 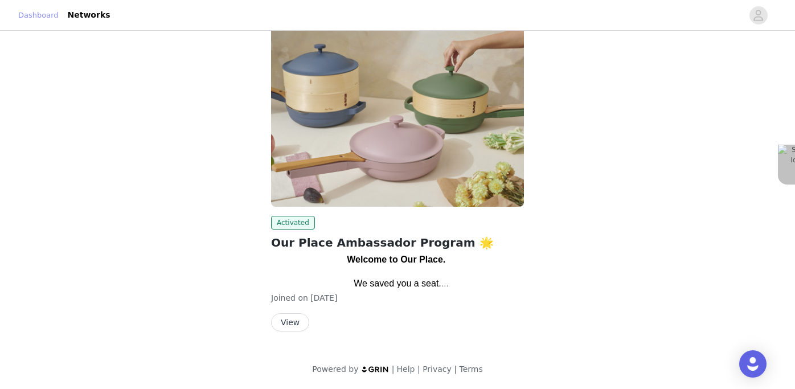 I want to click on button: View, so click(x=290, y=322).